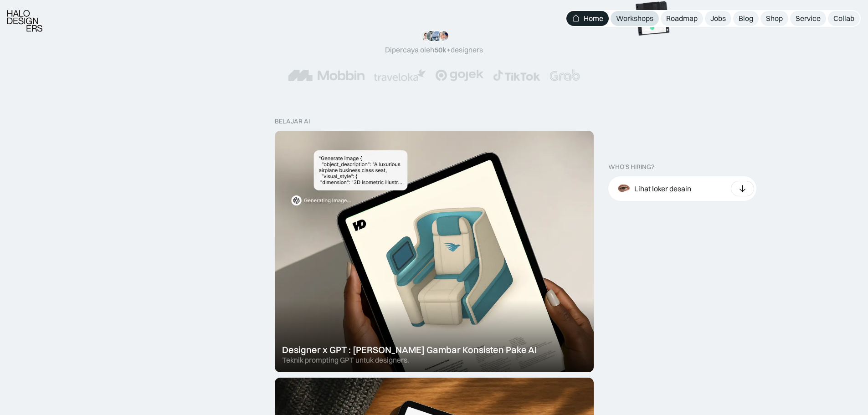 The image size is (868, 415). Describe the element at coordinates (845, 18) in the screenshot. I see `div: Collab` at that location.